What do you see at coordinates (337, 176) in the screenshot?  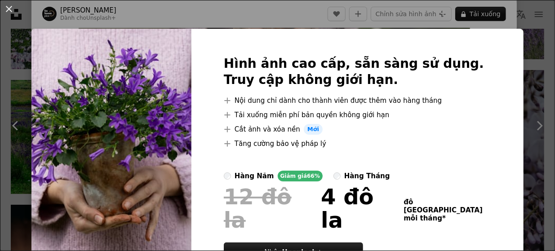 I see `input: hàng tháng` at bounding box center [337, 176].